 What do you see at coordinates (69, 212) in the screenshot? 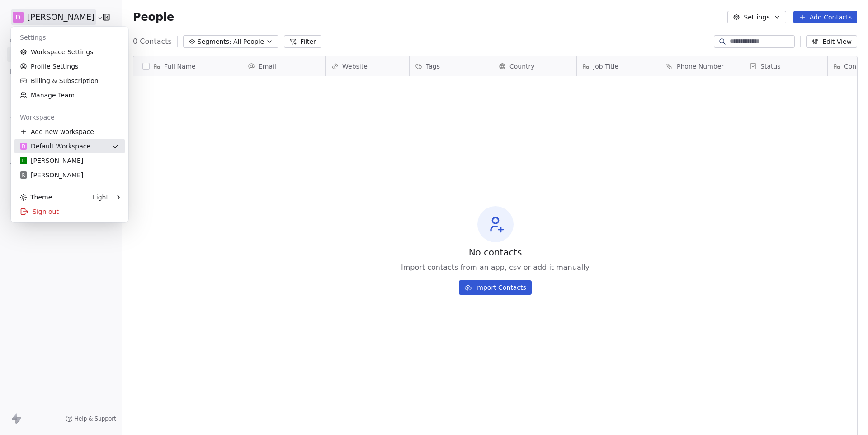
I see `div: Sign out` at bounding box center [69, 212].